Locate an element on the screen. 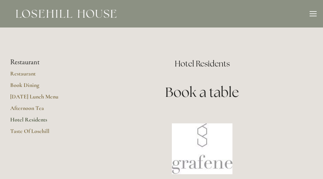 The width and height of the screenshot is (323, 179). h2: Hotel Residents is located at coordinates (202, 63).